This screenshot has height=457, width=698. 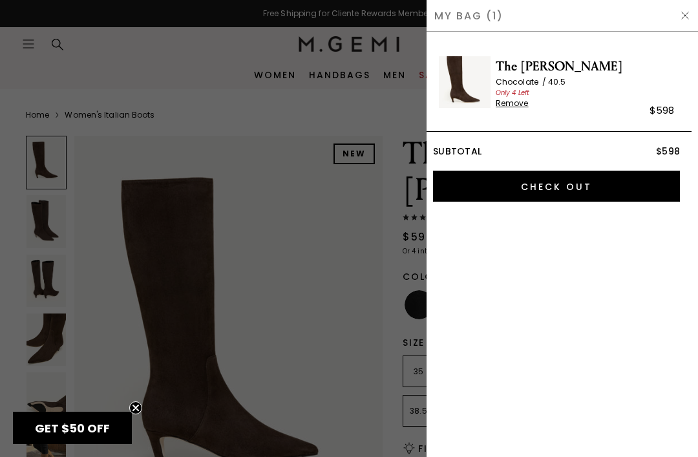 I want to click on img: The Tina, so click(x=465, y=82).